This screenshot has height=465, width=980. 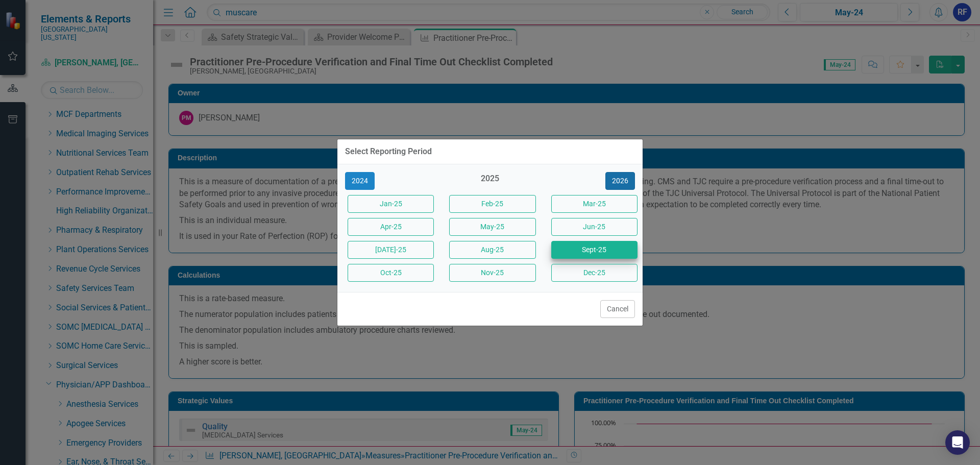 What do you see at coordinates (594, 273) in the screenshot?
I see `button: Dec-25` at bounding box center [594, 273].